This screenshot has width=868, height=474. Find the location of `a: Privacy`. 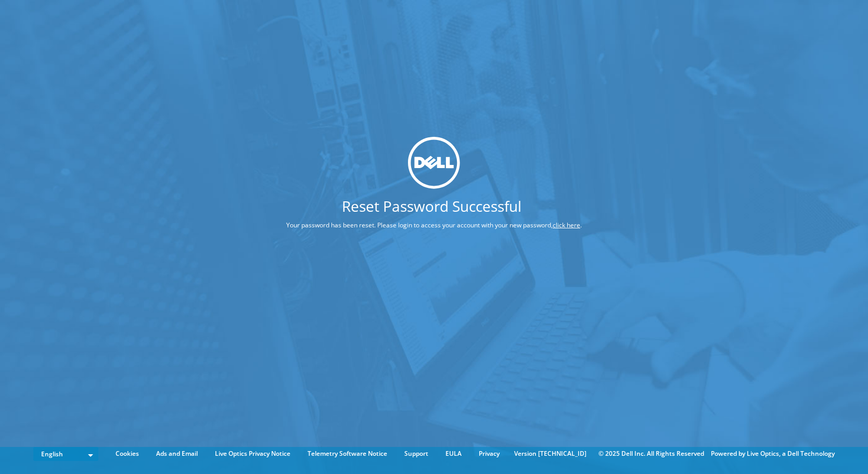

a: Privacy is located at coordinates (489, 454).